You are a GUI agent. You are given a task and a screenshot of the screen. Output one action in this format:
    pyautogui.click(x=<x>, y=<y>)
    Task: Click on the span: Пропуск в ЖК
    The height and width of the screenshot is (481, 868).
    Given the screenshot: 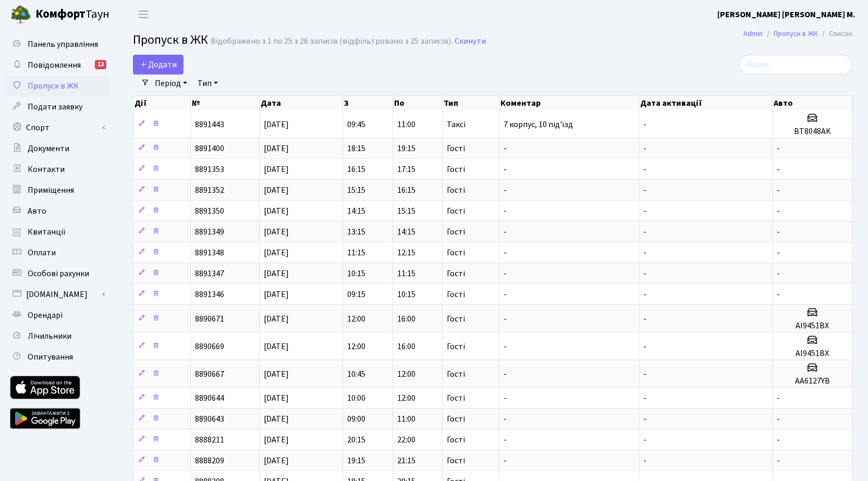 What is the action you would take?
    pyautogui.click(x=171, y=39)
    